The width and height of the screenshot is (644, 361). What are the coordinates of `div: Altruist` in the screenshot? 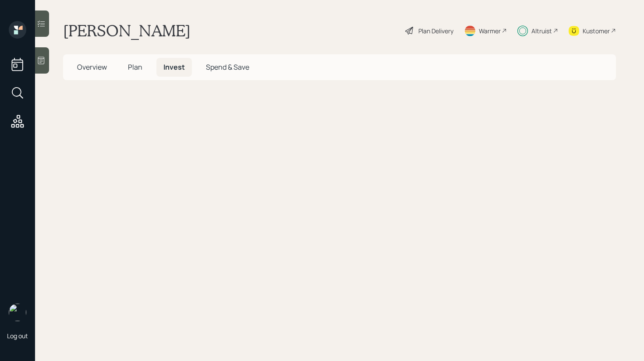 It's located at (541, 30).